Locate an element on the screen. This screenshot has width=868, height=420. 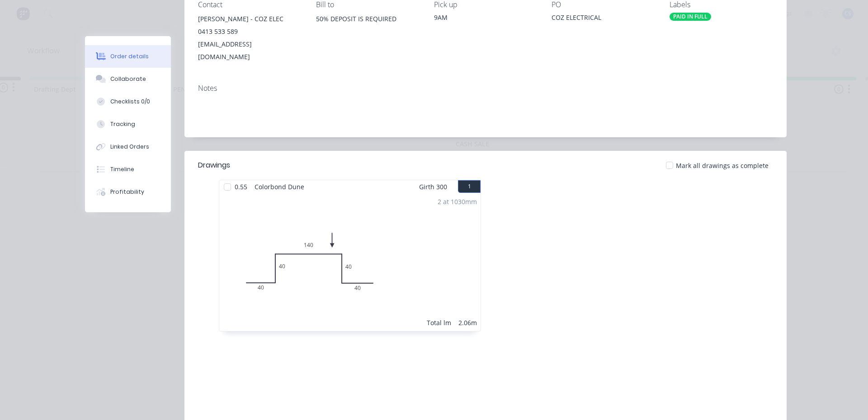
div: Collaborate is located at coordinates (128, 79).